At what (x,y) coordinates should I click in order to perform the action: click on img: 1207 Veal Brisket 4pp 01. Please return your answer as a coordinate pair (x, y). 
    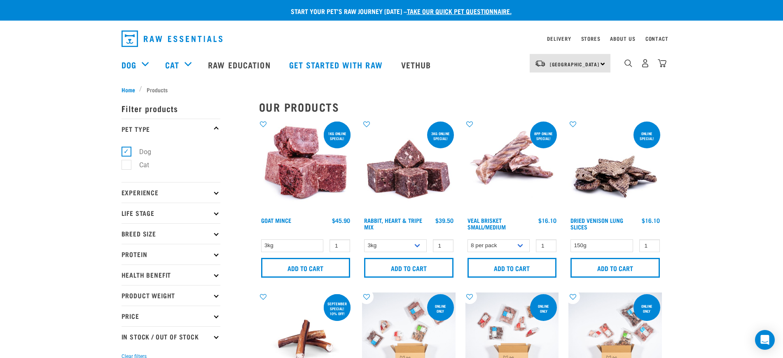
    Looking at the image, I should click on (512, 166).